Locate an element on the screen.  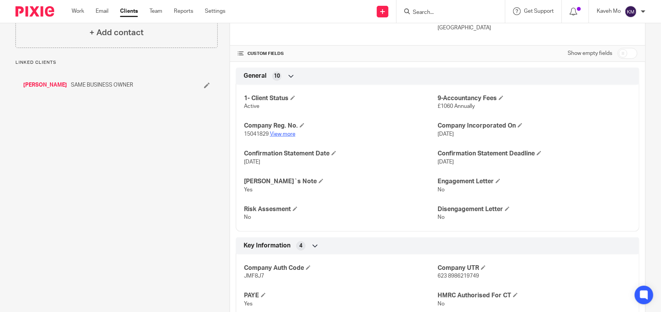
a: Settings is located at coordinates (215, 11).